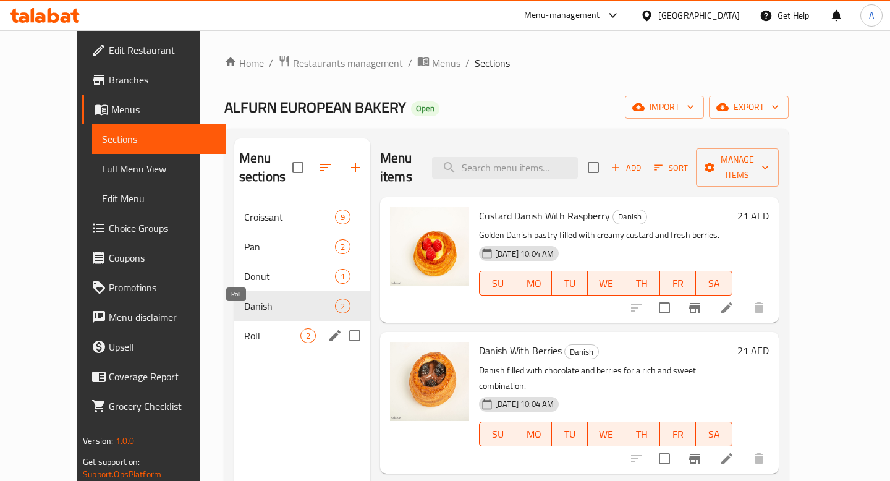  What do you see at coordinates (158, 198) in the screenshot?
I see `span: Edit Menu` at bounding box center [158, 198].